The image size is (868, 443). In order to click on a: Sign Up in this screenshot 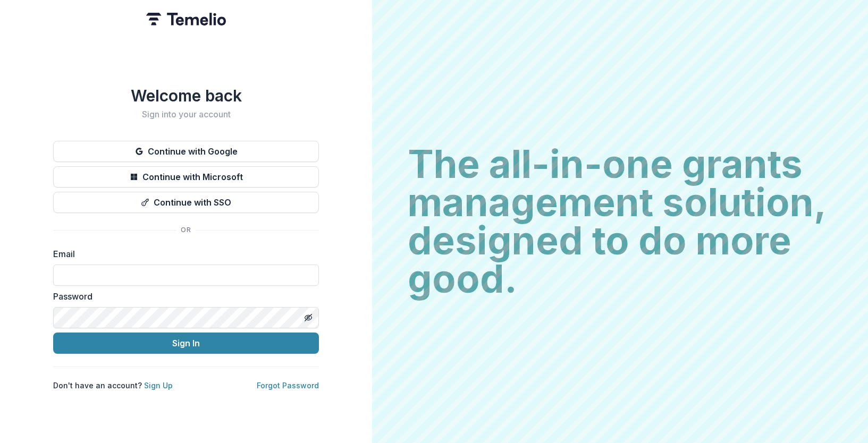, I will do `click(159, 386)`.